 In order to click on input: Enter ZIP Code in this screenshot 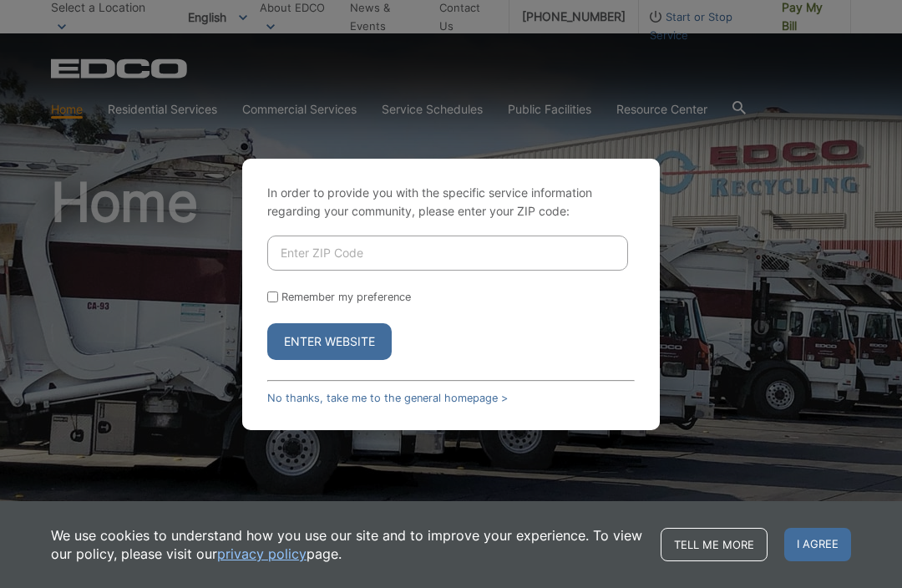, I will do `click(447, 253)`.